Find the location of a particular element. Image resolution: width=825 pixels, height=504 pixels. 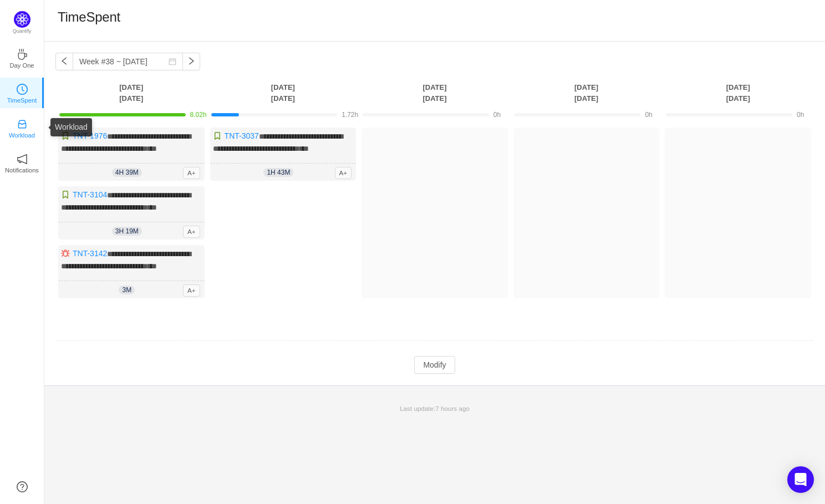

span: 3m is located at coordinates (126, 290).